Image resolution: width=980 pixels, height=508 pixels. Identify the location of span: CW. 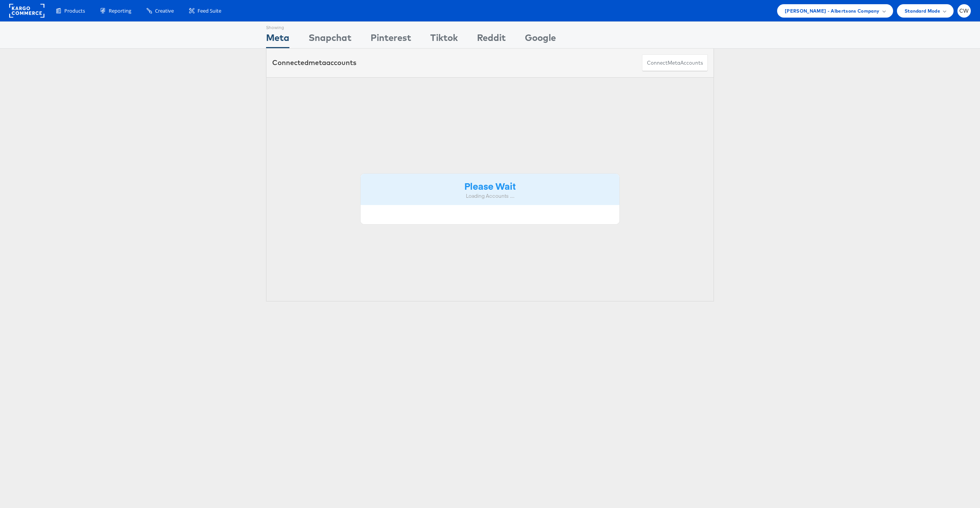
(964, 11).